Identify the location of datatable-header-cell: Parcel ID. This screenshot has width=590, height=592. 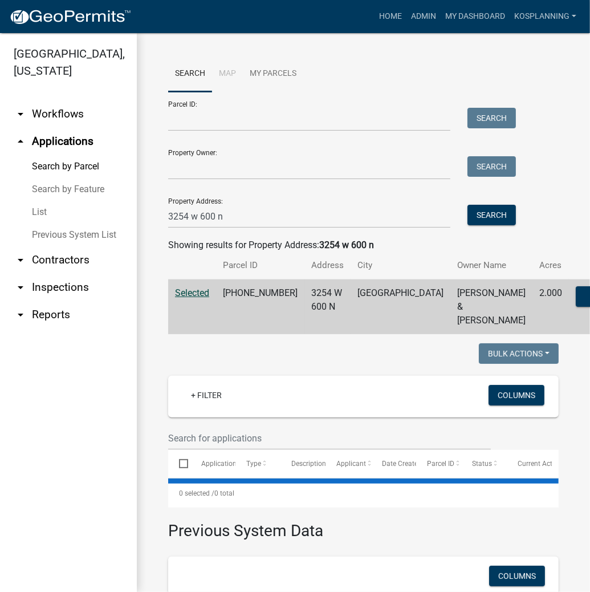
(439, 464).